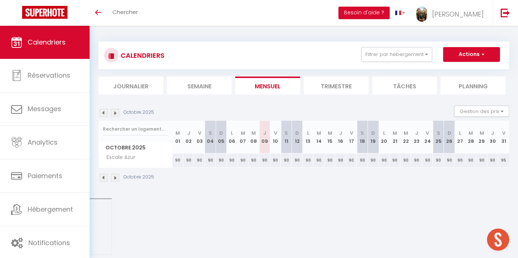 The image size is (518, 258). Describe the element at coordinates (351, 137) in the screenshot. I see `th: 17` at that location.